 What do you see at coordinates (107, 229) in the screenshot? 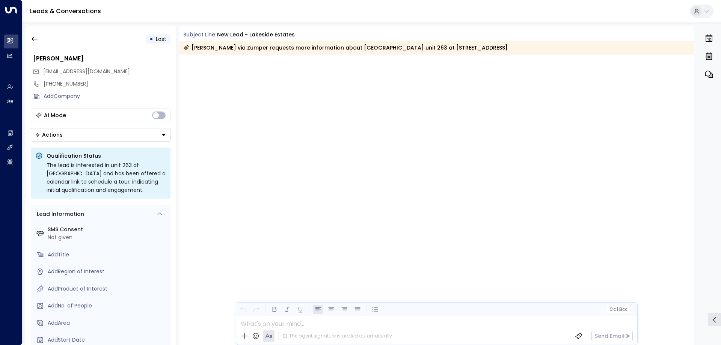
I see `label: SMS Consent` at bounding box center [107, 229].